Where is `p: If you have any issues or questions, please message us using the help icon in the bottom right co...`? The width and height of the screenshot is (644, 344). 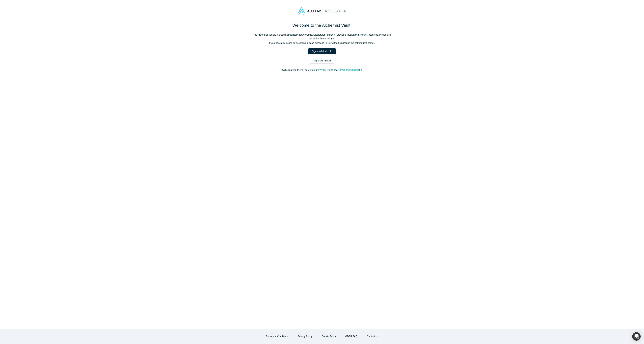
p: If you have any issues or questions, please message us using the help icon in the bottom right co... is located at coordinates (322, 43).